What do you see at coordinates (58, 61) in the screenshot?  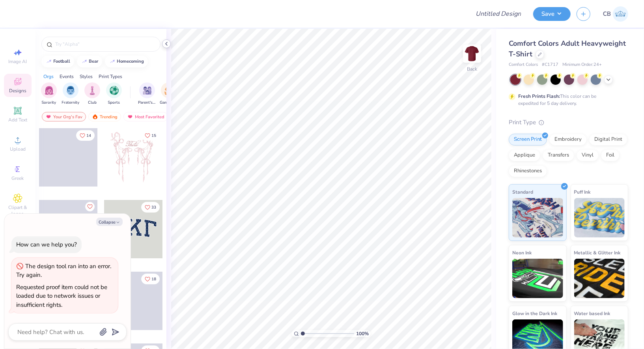 I see `button: football` at bounding box center [58, 61].